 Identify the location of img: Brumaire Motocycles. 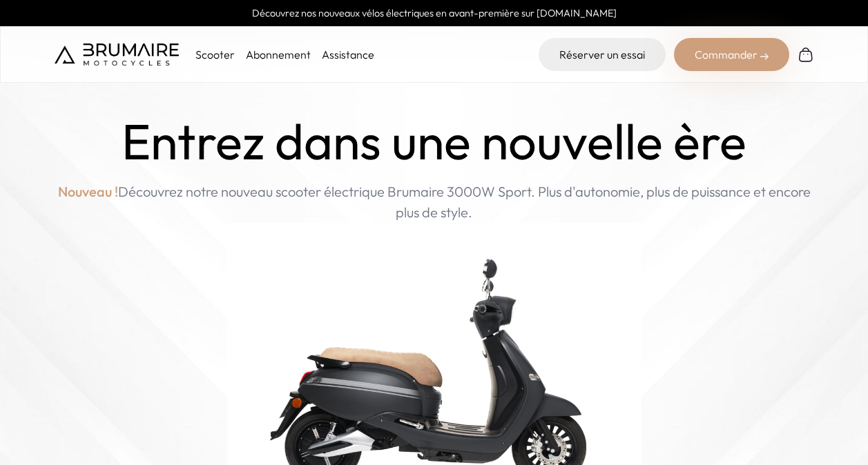
(117, 54).